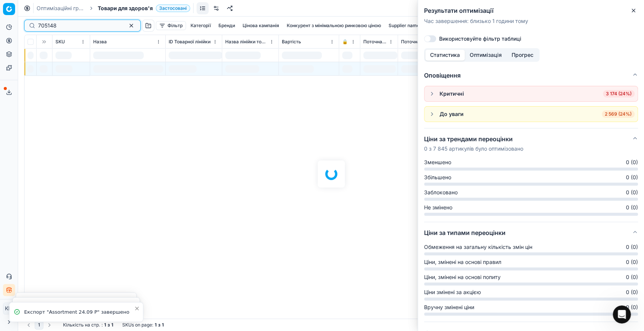  Describe the element at coordinates (523, 55) in the screenshot. I see `button: Прогрес` at that location.